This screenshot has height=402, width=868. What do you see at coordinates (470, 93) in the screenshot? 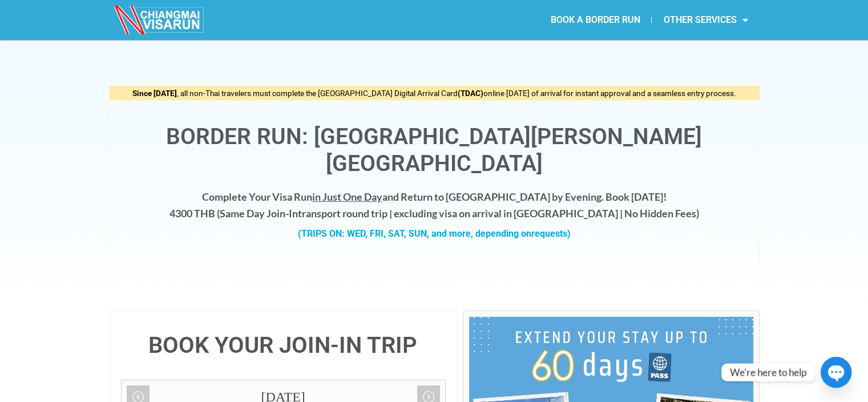
I see `strong: (TDAC)` at bounding box center [470, 93].